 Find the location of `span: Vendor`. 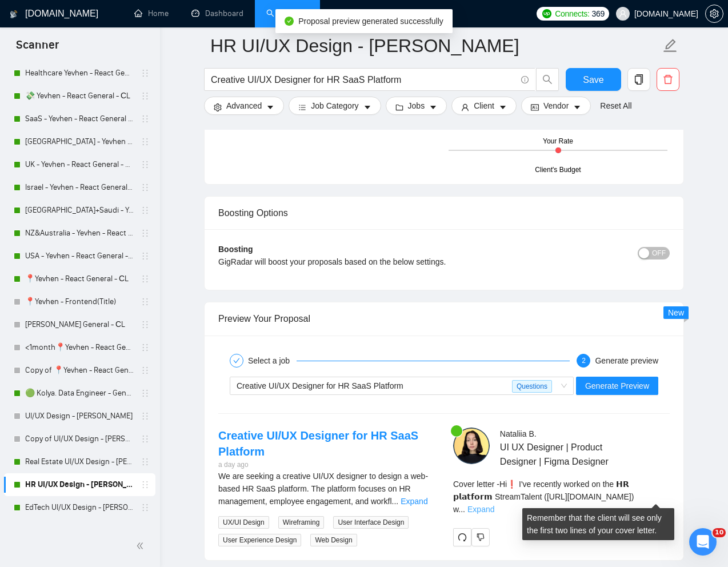

span: Vendor is located at coordinates (556, 106).